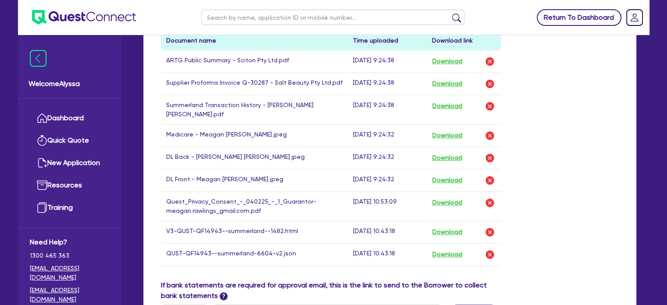  I want to click on img: icon-menu-close, so click(38, 58).